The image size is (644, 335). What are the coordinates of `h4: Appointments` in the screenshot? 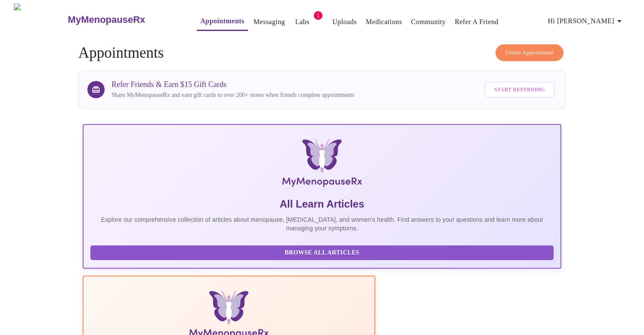 It's located at (322, 53).